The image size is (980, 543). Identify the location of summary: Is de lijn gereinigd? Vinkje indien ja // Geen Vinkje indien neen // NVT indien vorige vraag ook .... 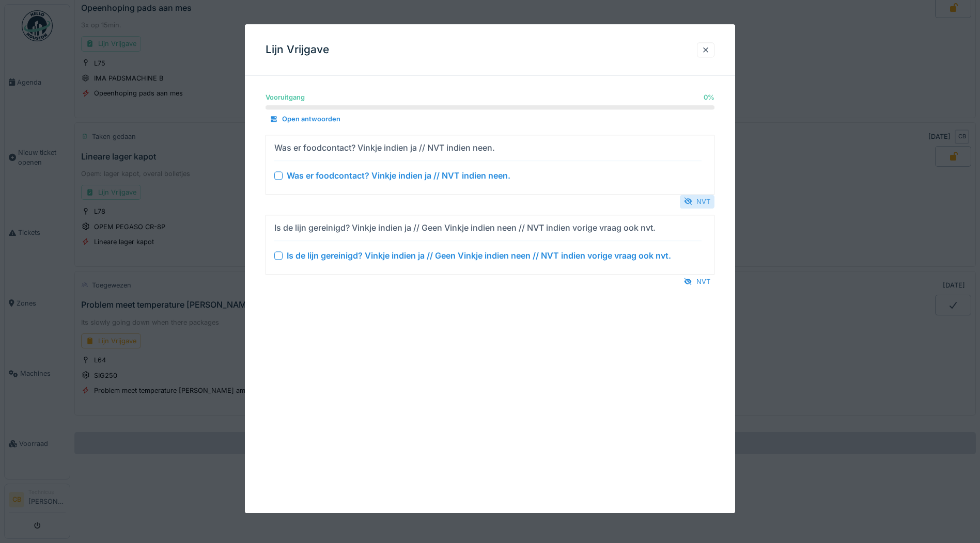
(489, 245).